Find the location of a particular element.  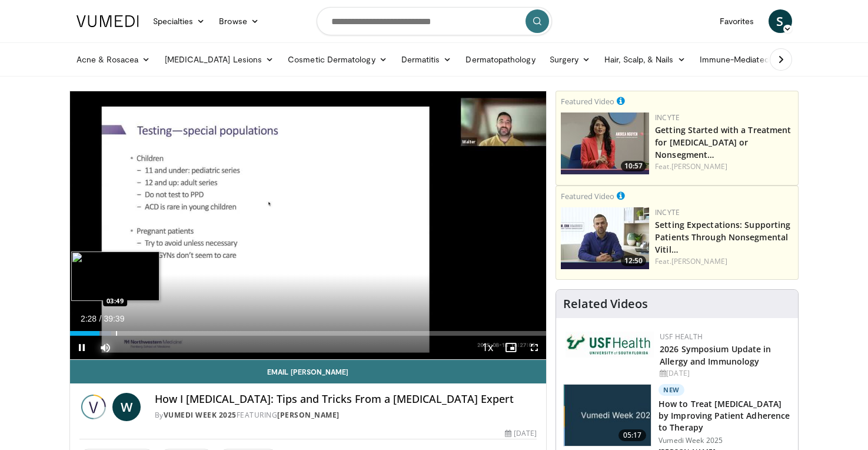

a: Surgery is located at coordinates (570, 59).